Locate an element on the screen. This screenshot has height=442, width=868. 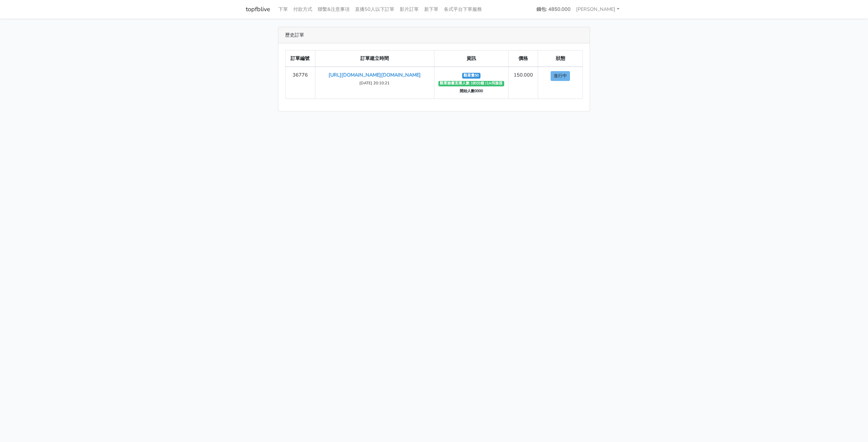
a: 直播50人以下訂單 is located at coordinates (375, 9).